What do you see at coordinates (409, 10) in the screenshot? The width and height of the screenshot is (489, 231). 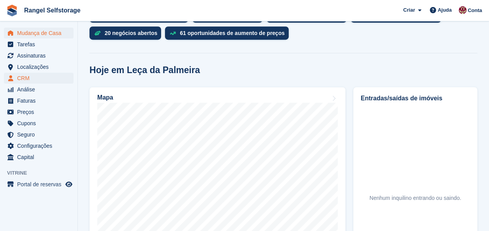 I see `span: Criar` at bounding box center [409, 10].